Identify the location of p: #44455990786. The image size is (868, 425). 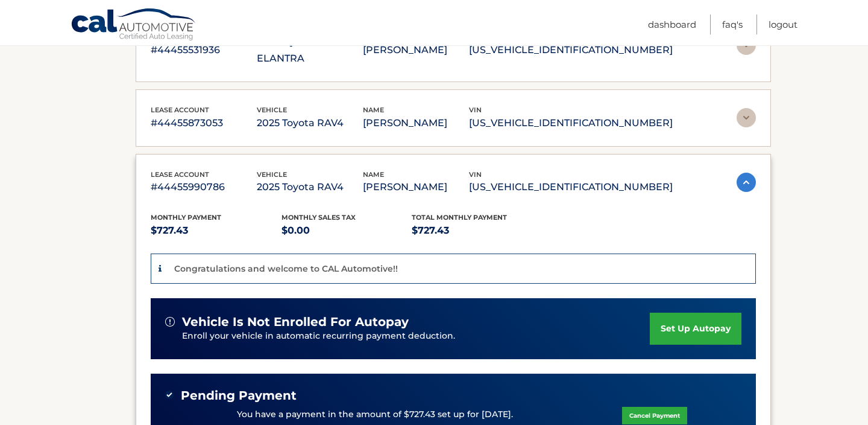
(204, 187).